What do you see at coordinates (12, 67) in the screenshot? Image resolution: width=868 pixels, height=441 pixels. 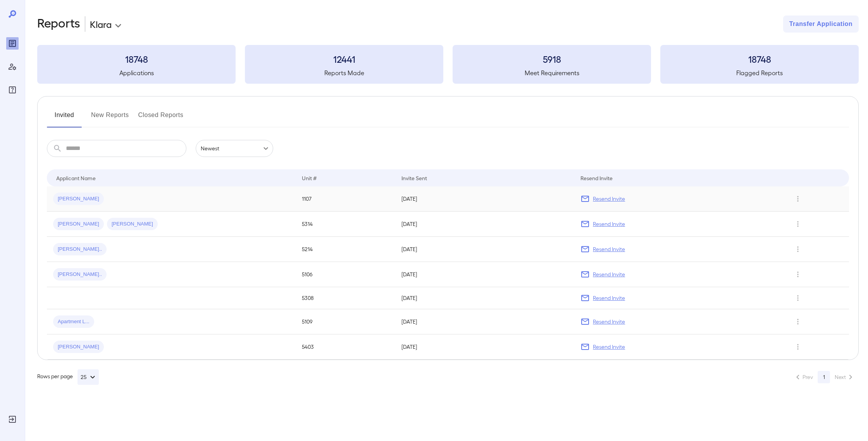 I see `div: Manage Users` at bounding box center [12, 67].